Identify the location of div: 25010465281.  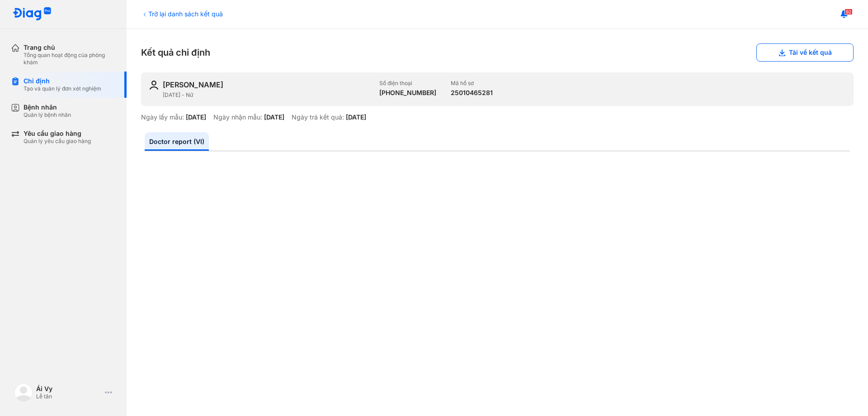
(471, 93).